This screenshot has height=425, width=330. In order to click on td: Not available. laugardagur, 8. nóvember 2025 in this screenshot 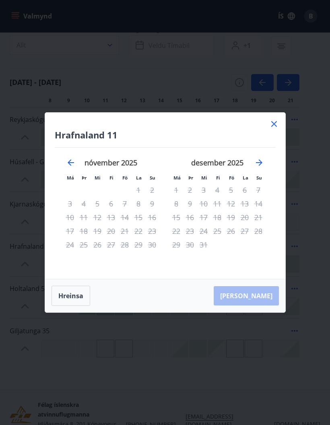, I will do `click(138, 204)`.